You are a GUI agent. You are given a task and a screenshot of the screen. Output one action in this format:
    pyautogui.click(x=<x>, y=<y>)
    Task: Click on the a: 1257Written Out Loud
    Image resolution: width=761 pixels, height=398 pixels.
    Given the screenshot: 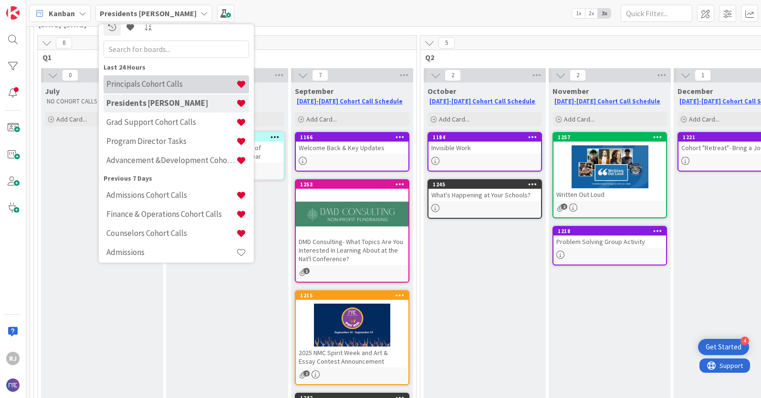 What is the action you would take?
    pyautogui.click(x=610, y=175)
    